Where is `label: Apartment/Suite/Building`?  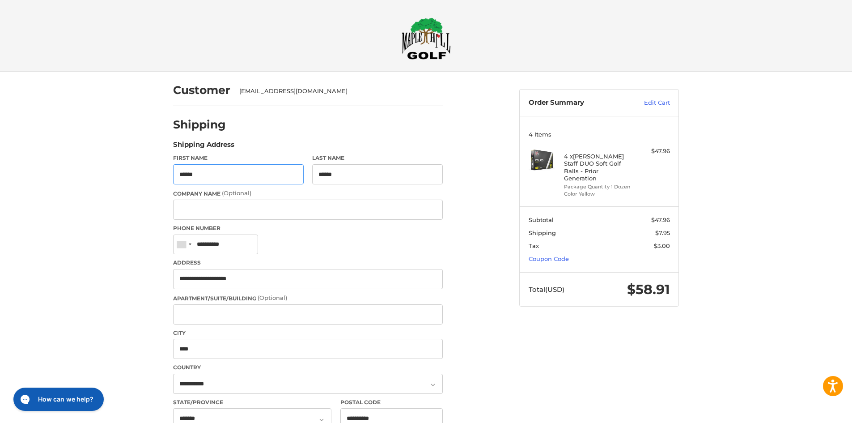
label: Apartment/Suite/Building is located at coordinates (308, 298).